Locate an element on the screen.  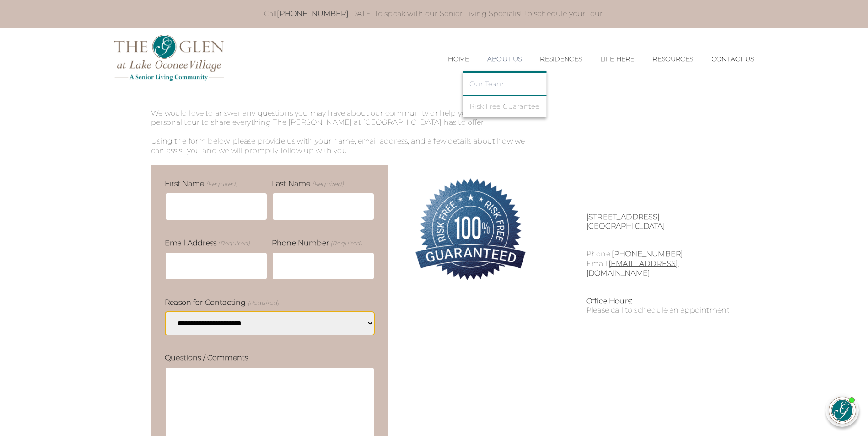
a: About Us is located at coordinates (504, 59).